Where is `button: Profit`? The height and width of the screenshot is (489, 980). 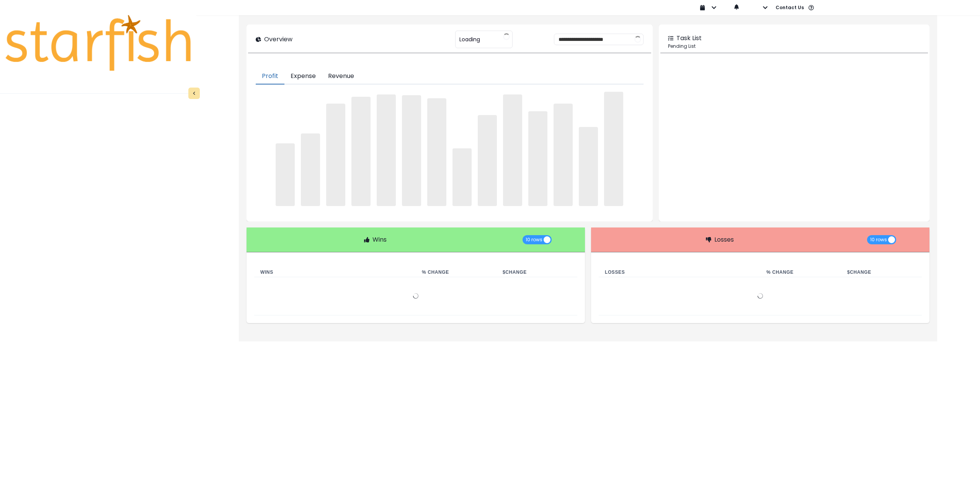
button: Profit is located at coordinates (270, 77).